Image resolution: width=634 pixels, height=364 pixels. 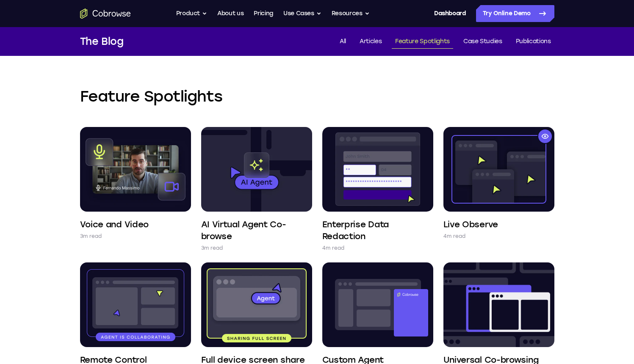 What do you see at coordinates (136, 184) in the screenshot?
I see `a: Voice and Video 3m read` at bounding box center [136, 184].